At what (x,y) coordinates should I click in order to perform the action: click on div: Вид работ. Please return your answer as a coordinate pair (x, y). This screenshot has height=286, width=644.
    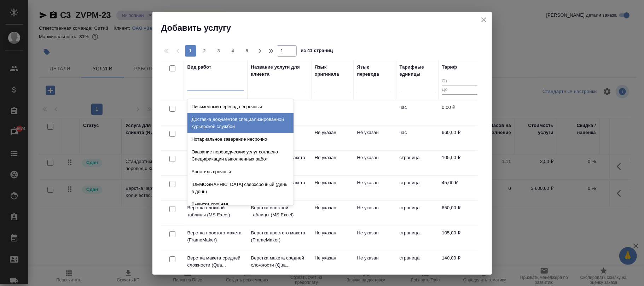
    Looking at the image, I should click on (199, 67).